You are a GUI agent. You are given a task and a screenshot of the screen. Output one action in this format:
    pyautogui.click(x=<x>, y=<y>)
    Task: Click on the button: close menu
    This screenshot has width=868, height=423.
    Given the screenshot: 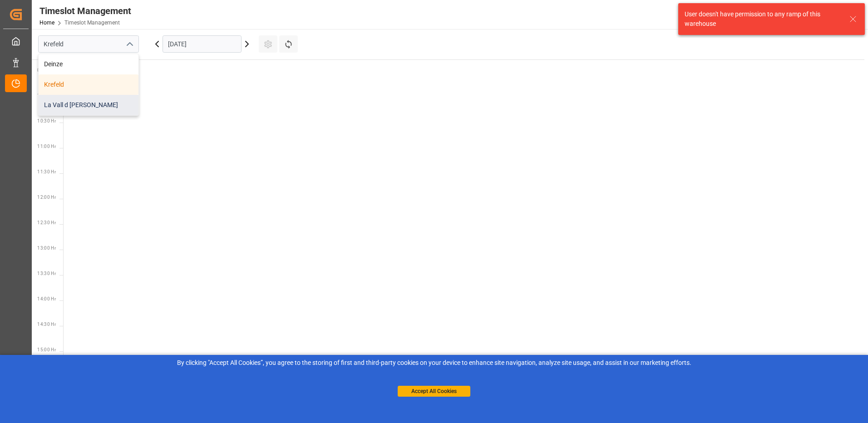 What is the action you would take?
    pyautogui.click(x=129, y=44)
    